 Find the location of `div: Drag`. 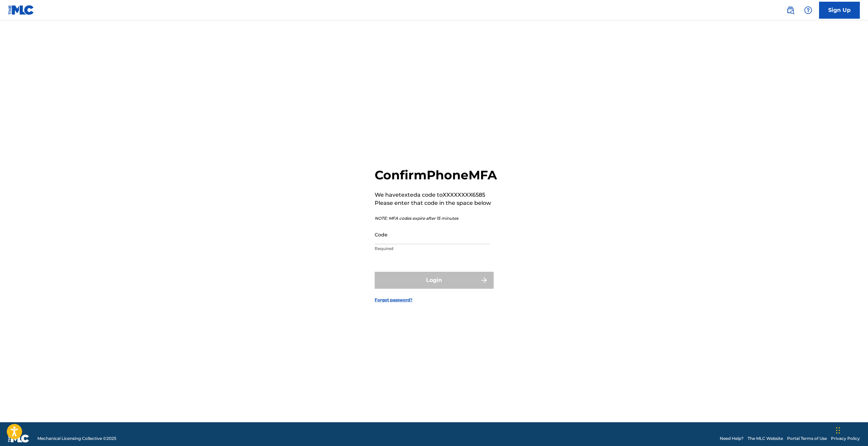

div: Drag is located at coordinates (838, 430).